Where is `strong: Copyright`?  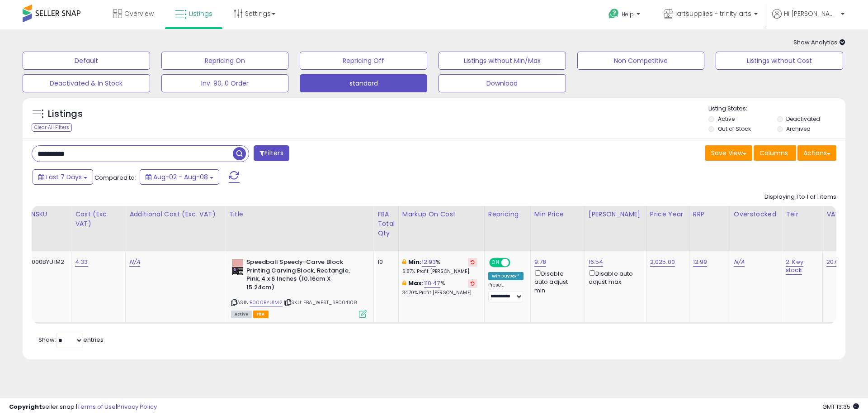 strong: Copyright is located at coordinates (25, 406).